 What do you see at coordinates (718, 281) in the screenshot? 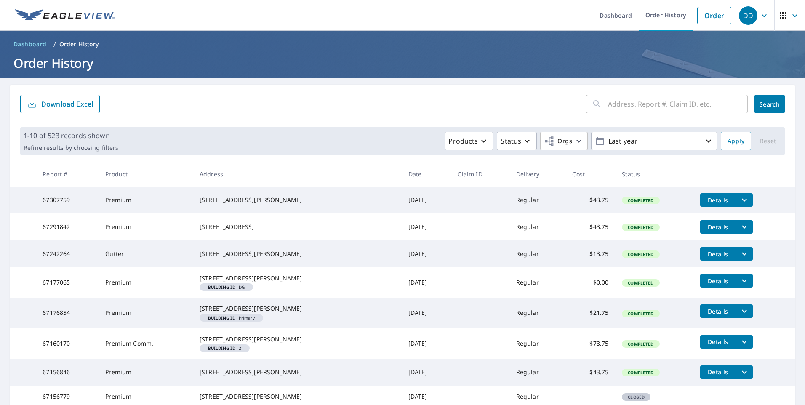
I see `button: detailsBtn-67177065` at bounding box center [718, 281].